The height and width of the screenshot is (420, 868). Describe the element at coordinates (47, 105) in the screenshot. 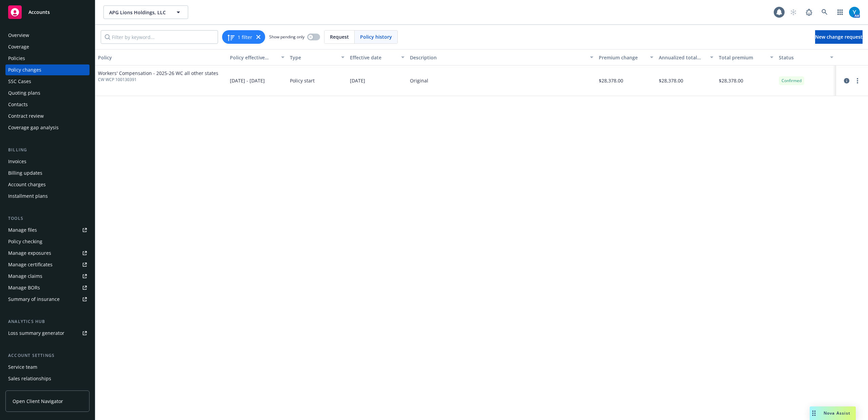

I see `a: Contacts` at that location.